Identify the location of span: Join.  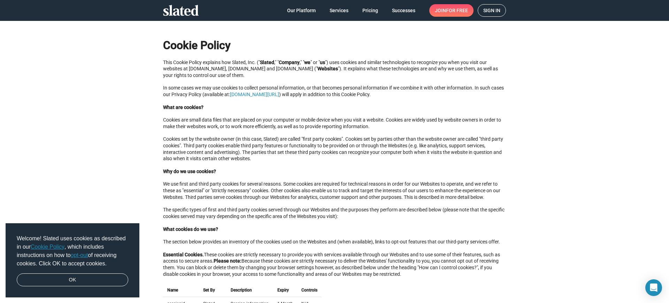
(451, 10).